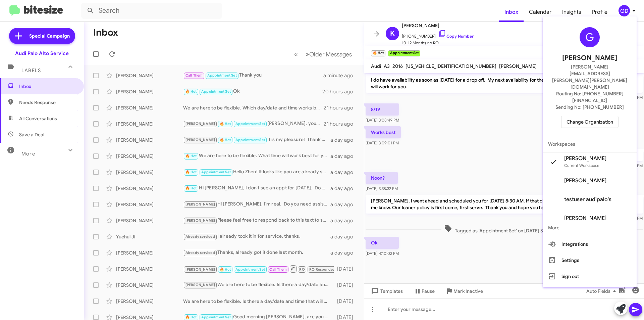  What do you see at coordinates (589, 144) in the screenshot?
I see `span: Workspaces` at bounding box center [589, 144].